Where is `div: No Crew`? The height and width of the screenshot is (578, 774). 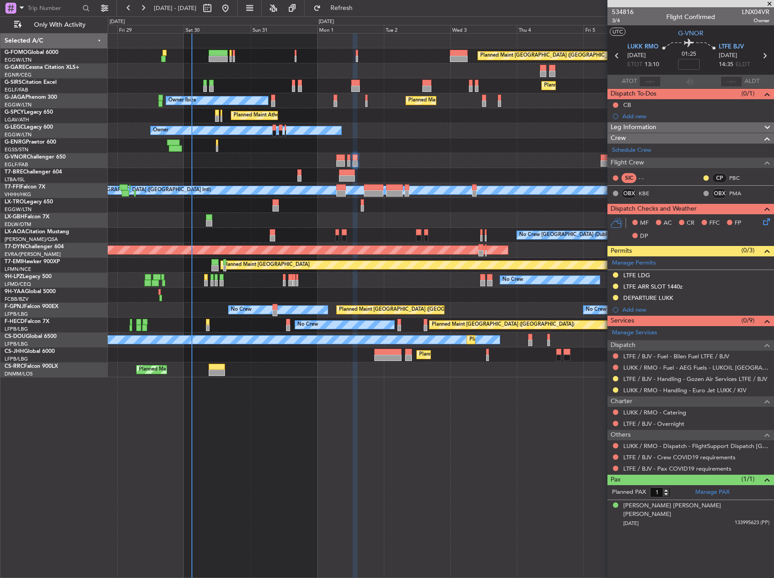
div: No Crew is located at coordinates (513, 280).